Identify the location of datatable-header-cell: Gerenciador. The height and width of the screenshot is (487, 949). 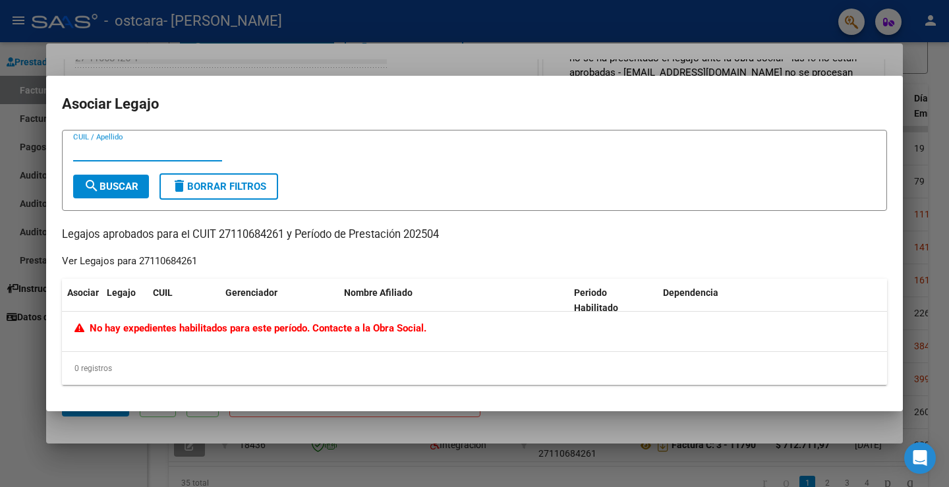
(279, 300).